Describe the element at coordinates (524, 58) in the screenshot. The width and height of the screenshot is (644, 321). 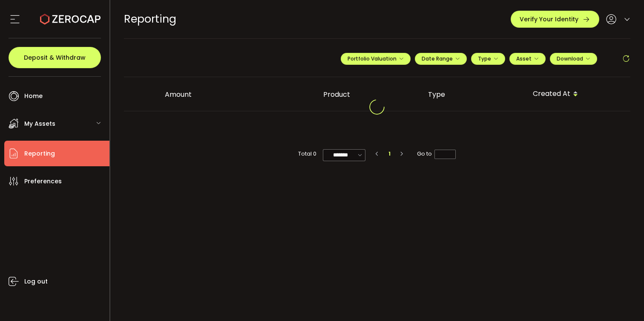
I see `span: Asset` at that location.